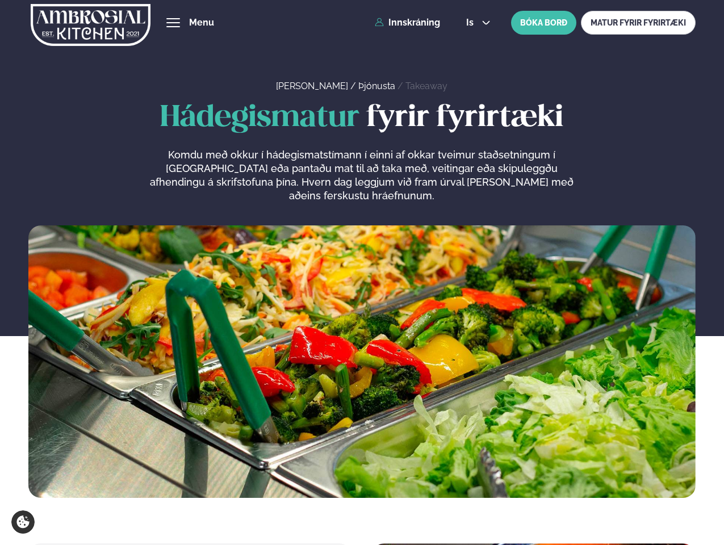  Describe the element at coordinates (362, 362) in the screenshot. I see `img: image alt` at that location.